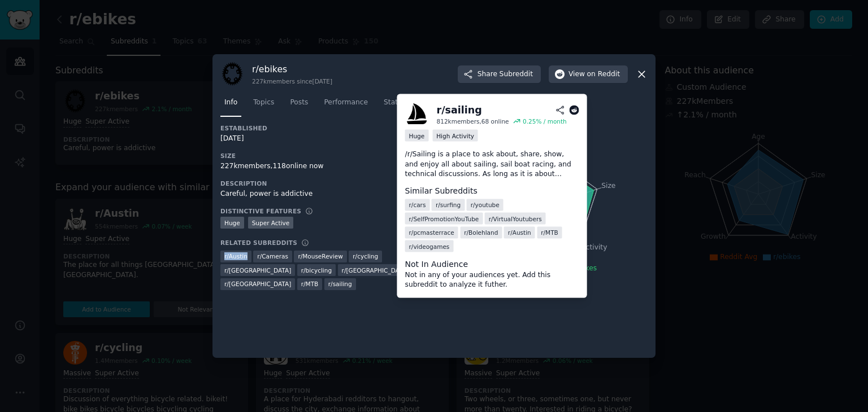 The height and width of the screenshot is (412, 868). Describe the element at coordinates (299, 103) in the screenshot. I see `span: Posts` at that location.